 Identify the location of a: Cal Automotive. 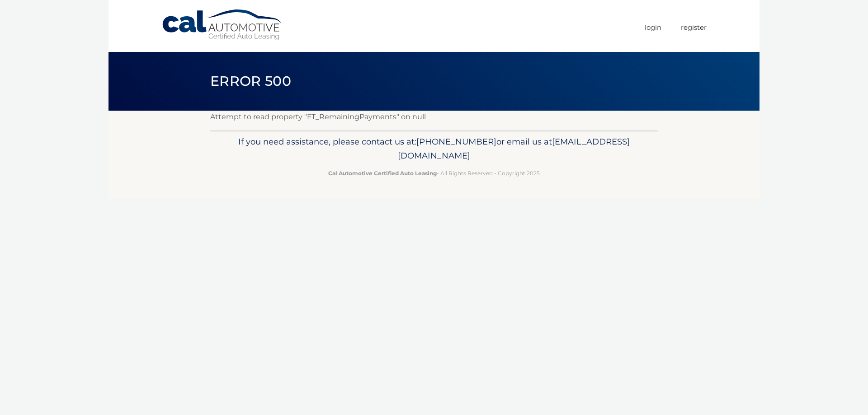
(223, 25).